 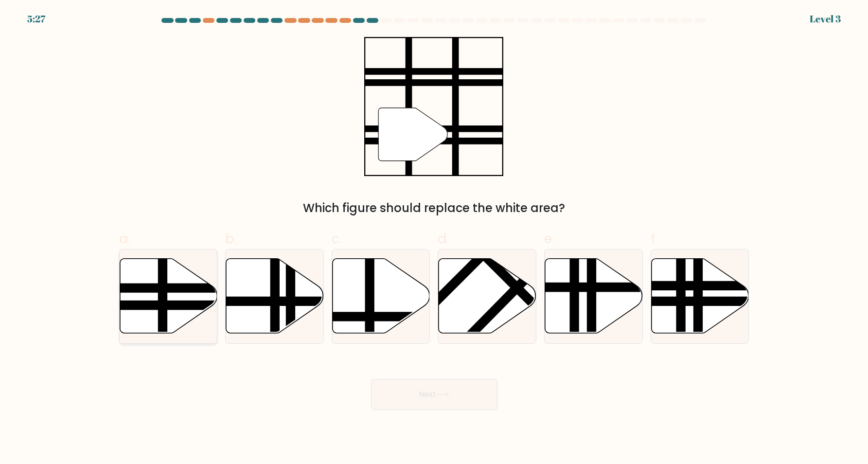 What do you see at coordinates (434, 394) in the screenshot?
I see `button: Next` at bounding box center [434, 394].